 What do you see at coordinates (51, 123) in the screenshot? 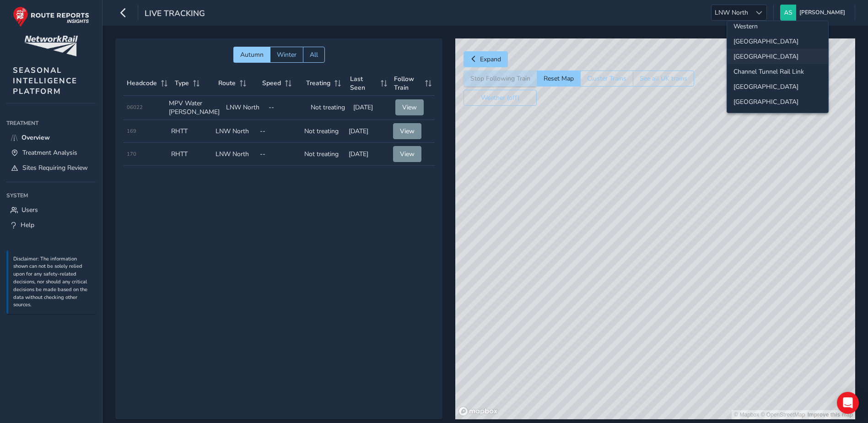
I see `div: Treatment` at bounding box center [51, 123].